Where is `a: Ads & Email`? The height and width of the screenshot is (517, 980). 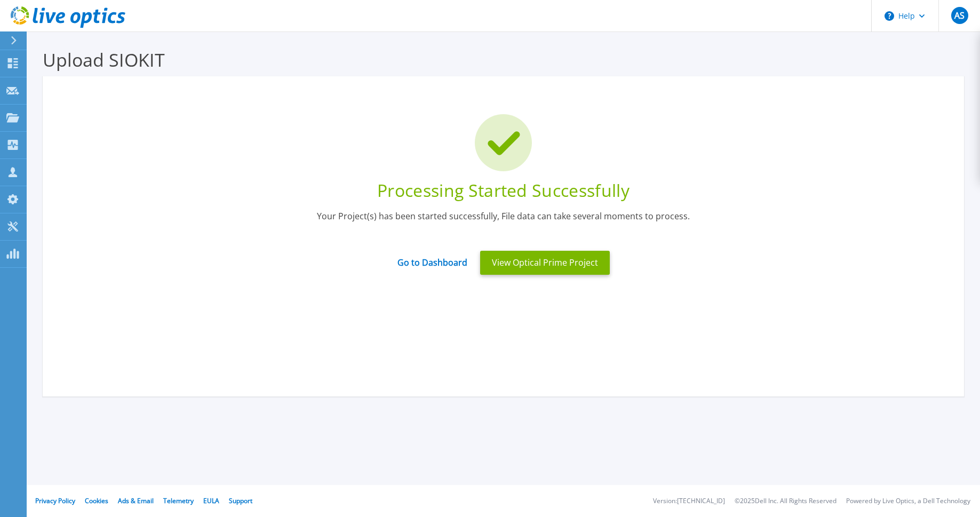 a: Ads & Email is located at coordinates (136, 500).